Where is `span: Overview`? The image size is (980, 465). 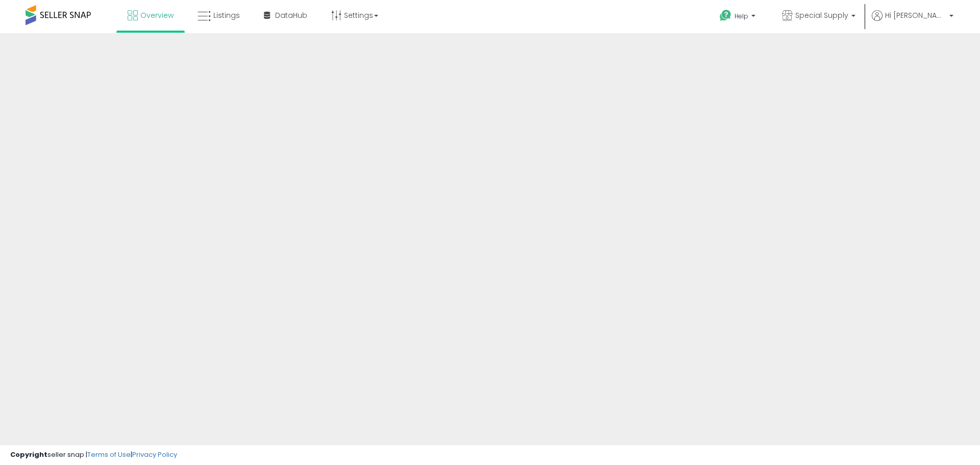
span: Overview is located at coordinates (157, 16).